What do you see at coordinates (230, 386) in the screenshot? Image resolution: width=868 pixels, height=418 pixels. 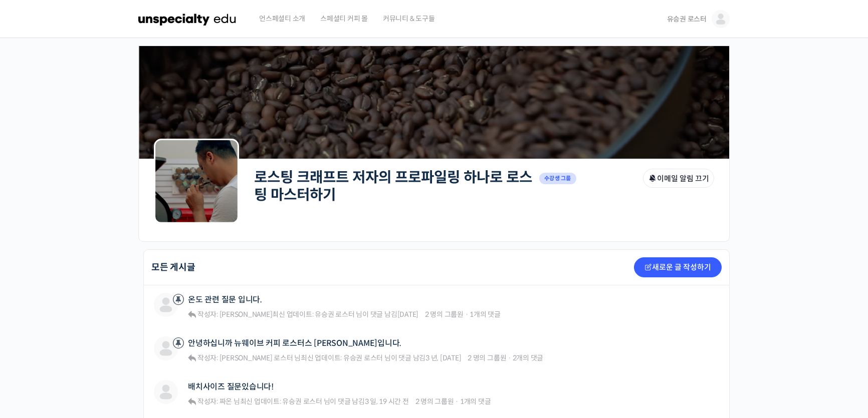 I see `a: 배치사이즈 질문있습니다!` at bounding box center [230, 386].